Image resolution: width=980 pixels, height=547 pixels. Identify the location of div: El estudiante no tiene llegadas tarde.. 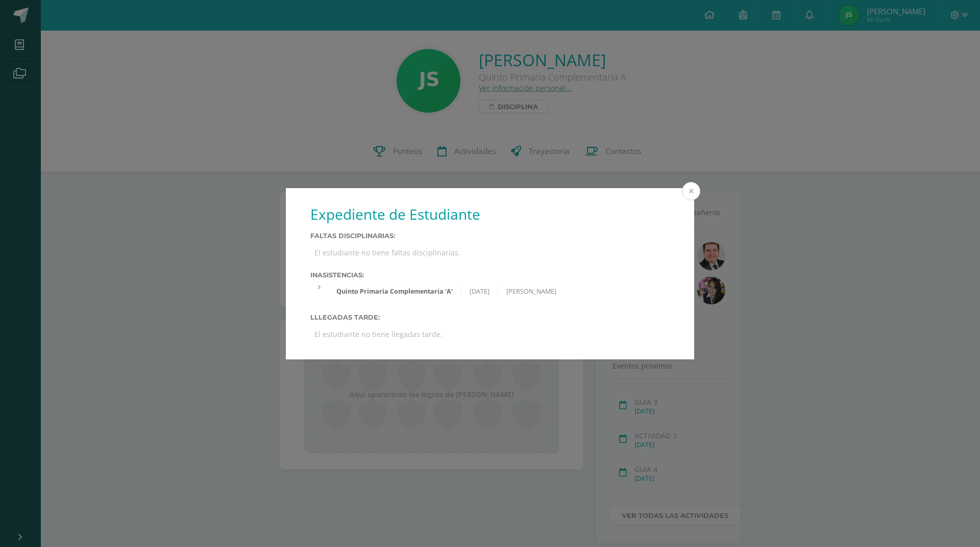
(490, 334).